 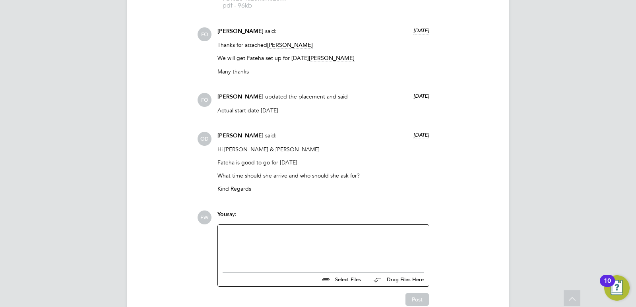 I want to click on p: Many thanks, so click(x=323, y=72).